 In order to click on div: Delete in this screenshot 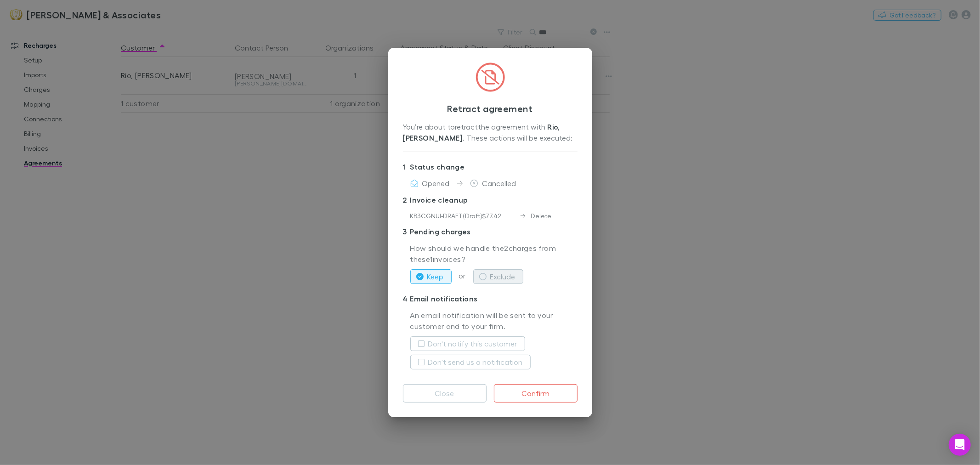, I will do `click(536, 216)`.